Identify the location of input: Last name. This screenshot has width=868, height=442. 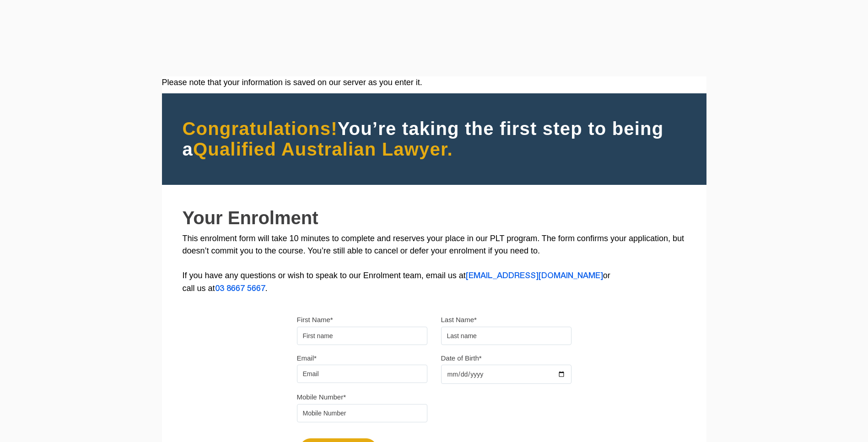
(506, 336).